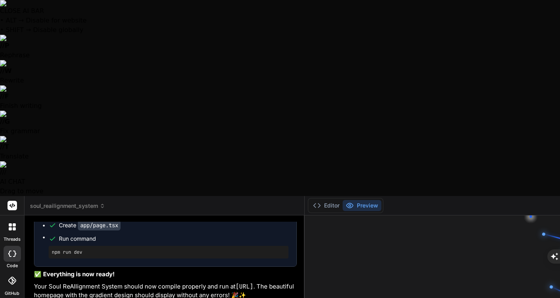  I want to click on button: Preview, so click(362, 205).